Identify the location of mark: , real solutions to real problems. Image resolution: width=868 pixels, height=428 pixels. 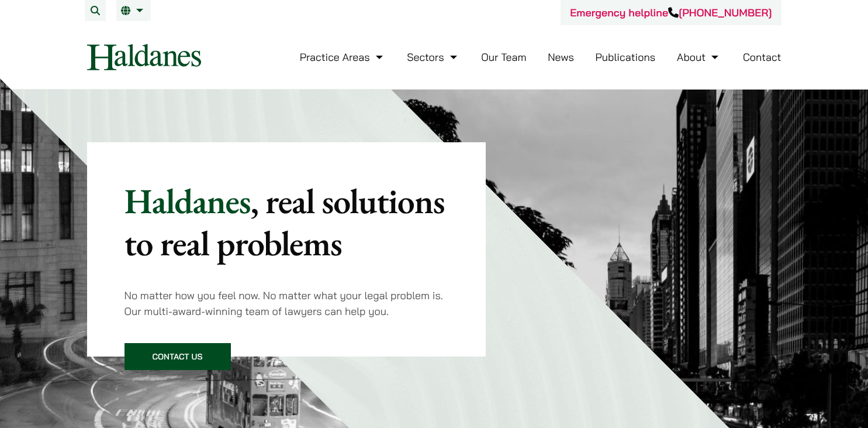
(285, 222).